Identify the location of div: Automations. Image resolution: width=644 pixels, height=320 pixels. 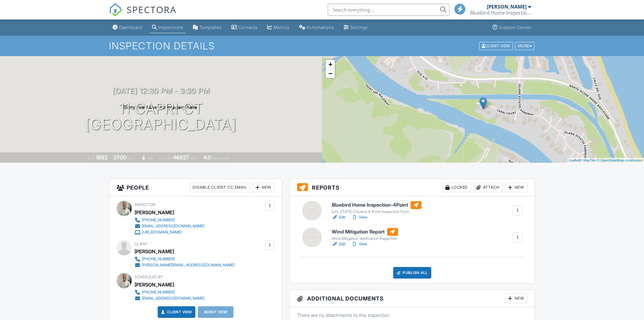
(320, 27).